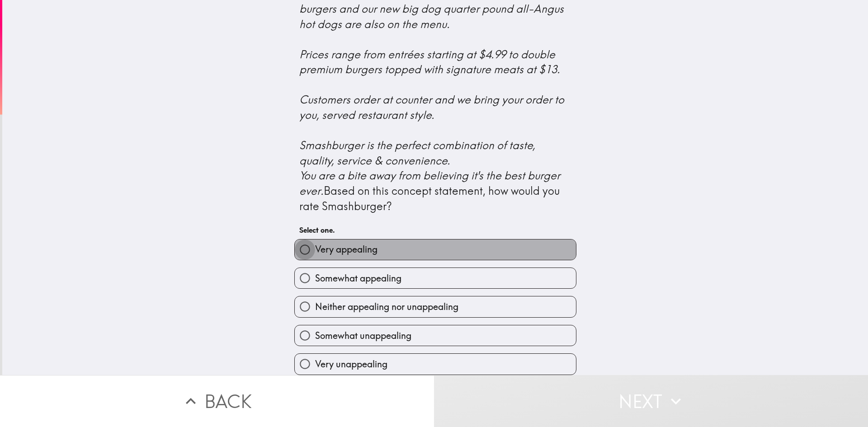  What do you see at coordinates (351, 363) in the screenshot?
I see `span: Very unappealing` at bounding box center [351, 363].